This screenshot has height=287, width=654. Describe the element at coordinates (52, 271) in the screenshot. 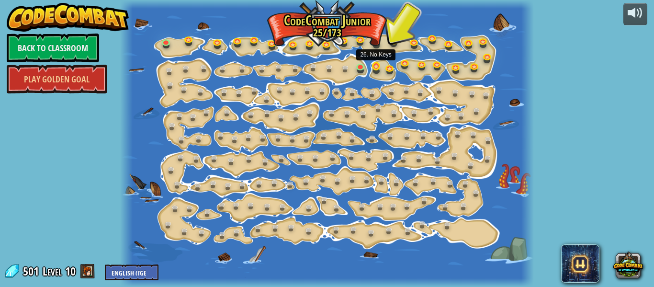

I see `span: Level` at that location.